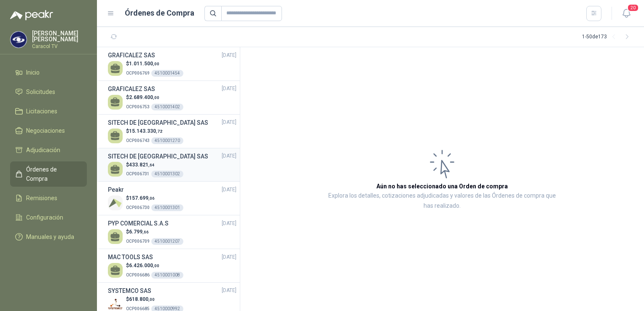  Describe the element at coordinates (167, 275) in the screenshot. I see `div: 4510001008` at that location.